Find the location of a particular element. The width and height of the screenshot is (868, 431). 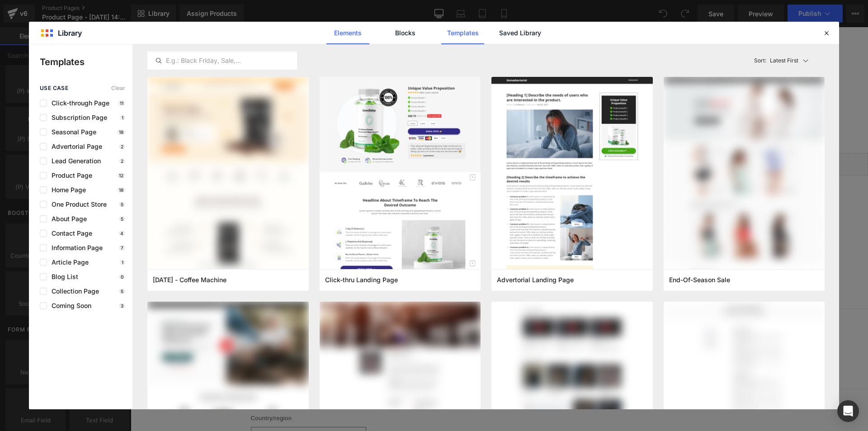

label: Quantity is located at coordinates (504, 33).